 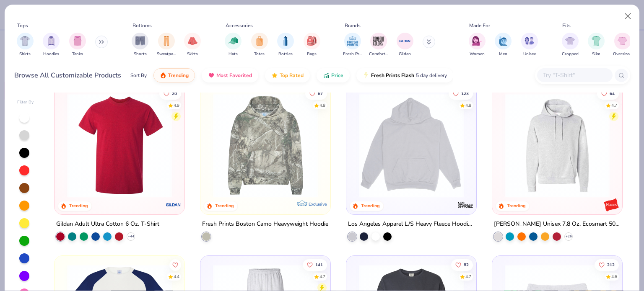 What do you see at coordinates (260, 41) in the screenshot?
I see `img: Totes Image` at bounding box center [260, 41].